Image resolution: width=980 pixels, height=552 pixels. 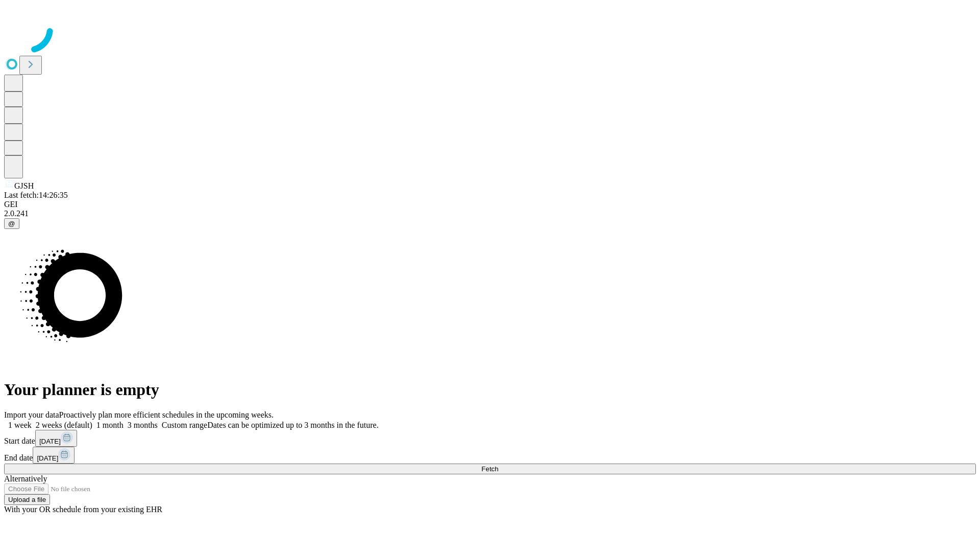 What do you see at coordinates (490, 455) in the screenshot?
I see `div: End date` at bounding box center [490, 455].